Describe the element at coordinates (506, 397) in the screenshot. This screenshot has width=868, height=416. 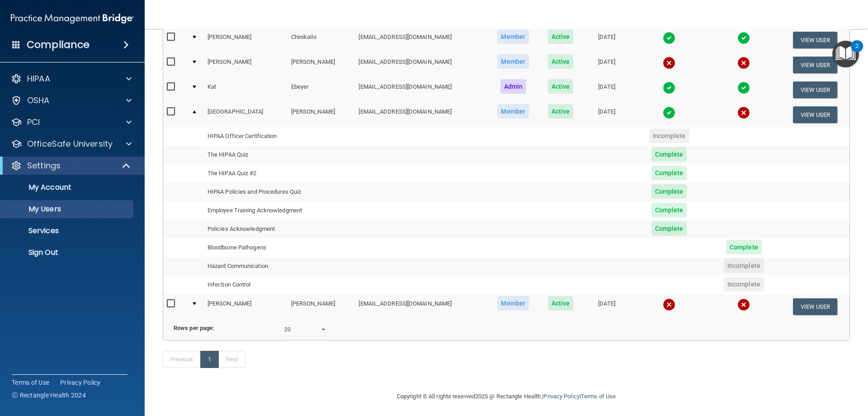
I see `div: Copyright © All rights reserved 2025 @ Rectangle Health | |` at that location.